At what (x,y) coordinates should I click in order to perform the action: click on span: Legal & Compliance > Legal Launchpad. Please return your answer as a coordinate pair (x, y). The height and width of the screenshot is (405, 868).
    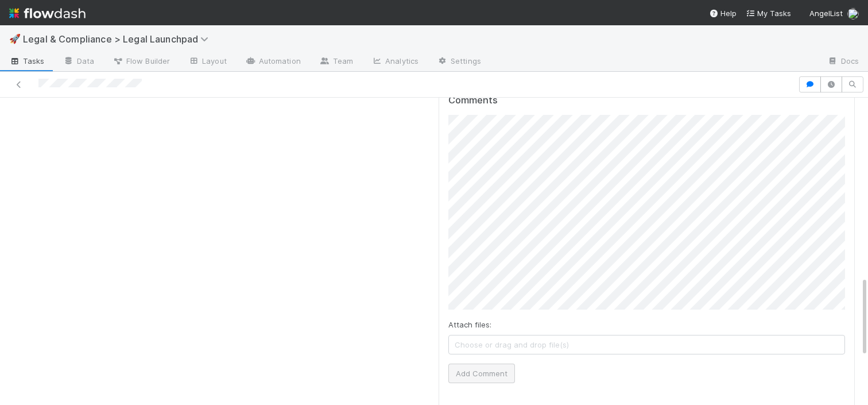
    Looking at the image, I should click on (118, 39).